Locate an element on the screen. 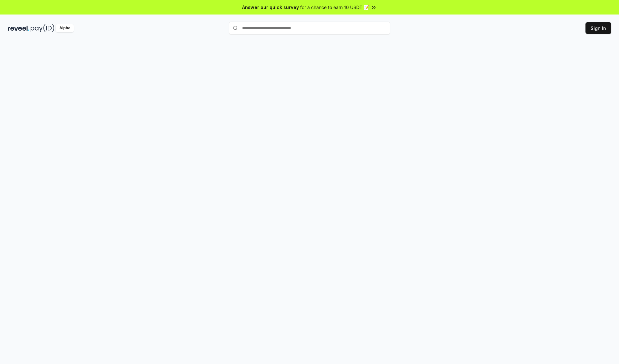 This screenshot has width=619, height=364. div: Alpha is located at coordinates (65, 28).